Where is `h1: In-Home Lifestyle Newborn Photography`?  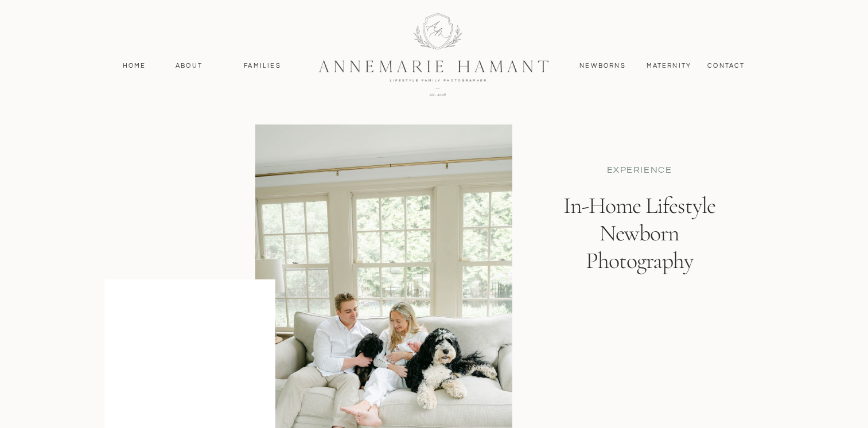
h1: In-Home Lifestyle Newborn Photography is located at coordinates (639, 238).